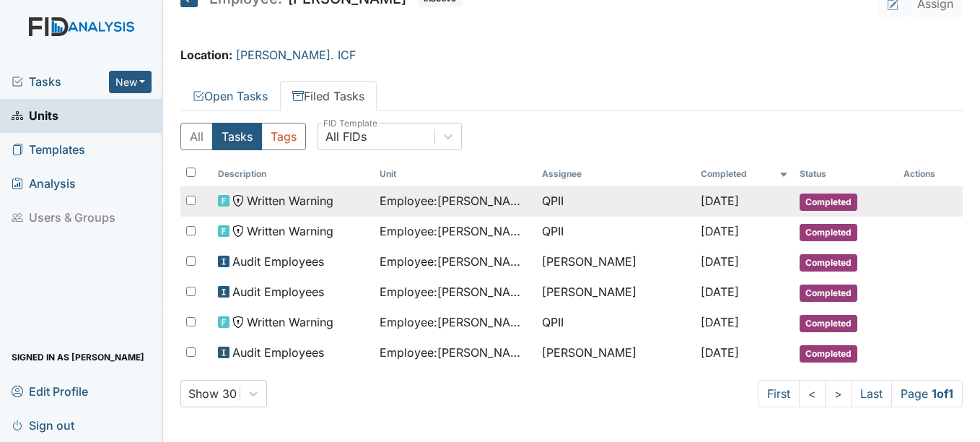  Describe the element at coordinates (196, 136) in the screenshot. I see `button: All` at that location.